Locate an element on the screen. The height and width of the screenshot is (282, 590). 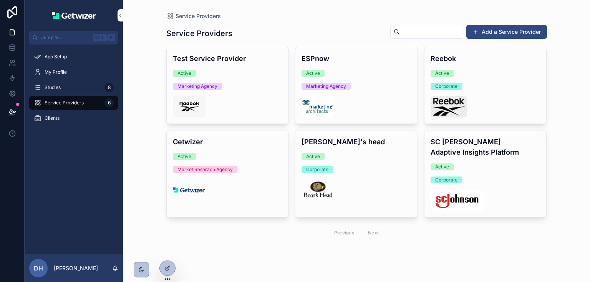
img: App logo is located at coordinates (74, 15).